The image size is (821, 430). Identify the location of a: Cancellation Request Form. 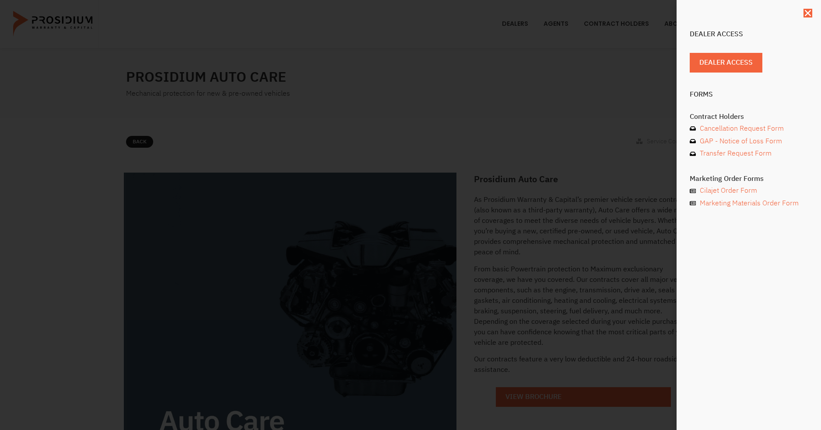
(748, 129).